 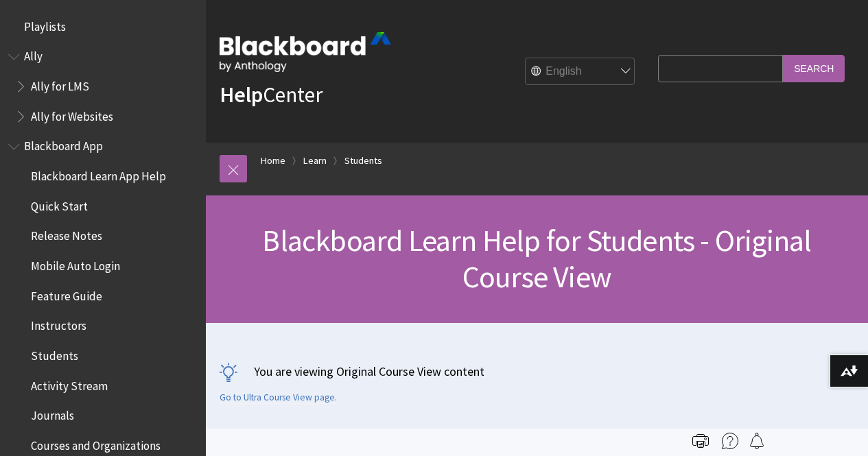 What do you see at coordinates (59, 204) in the screenshot?
I see `span: Quick Start` at bounding box center [59, 204].